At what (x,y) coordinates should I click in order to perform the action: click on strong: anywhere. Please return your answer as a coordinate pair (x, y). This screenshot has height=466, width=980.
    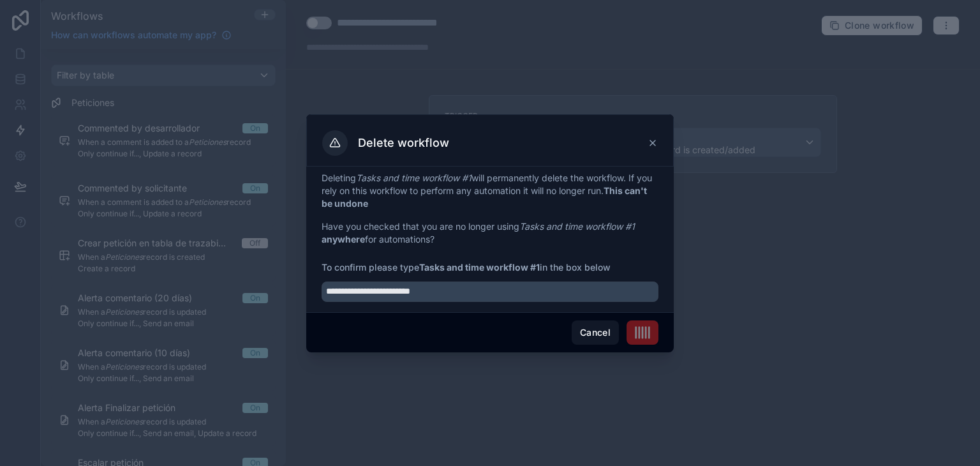
    Looking at the image, I should click on (343, 239).